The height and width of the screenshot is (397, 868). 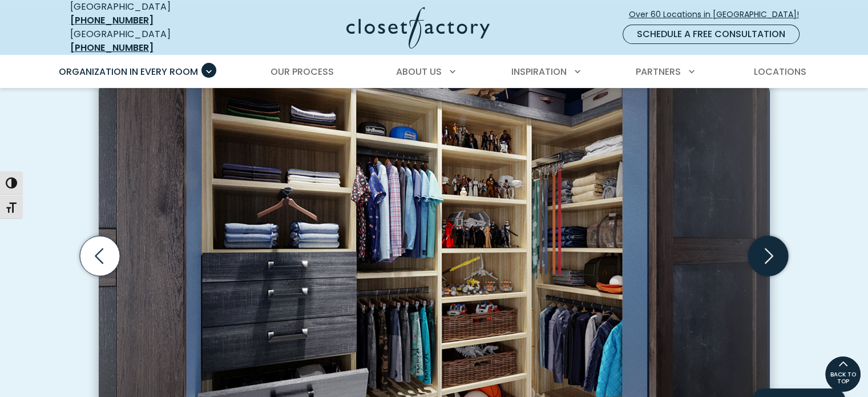 What do you see at coordinates (434, 72) in the screenshot?
I see `nav: Primary Menu` at bounding box center [434, 72].